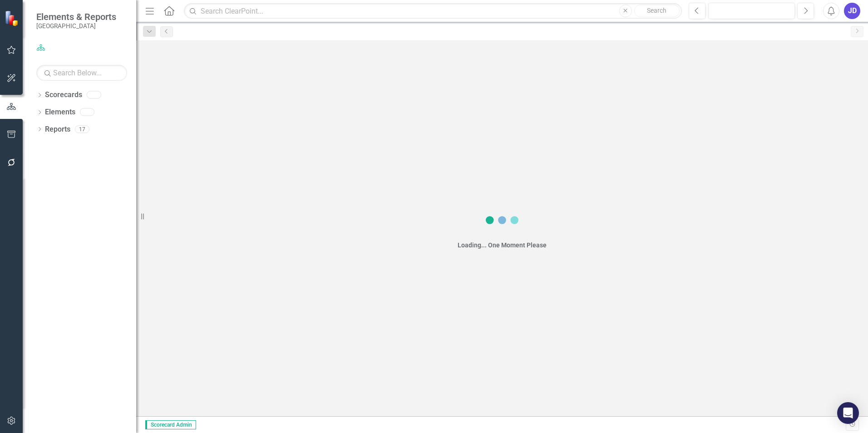 Image resolution: width=868 pixels, height=433 pixels. I want to click on span: Elements & Reports, so click(77, 17).